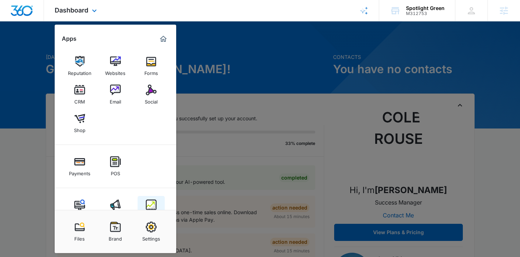  I want to click on a: Websites, so click(115, 66).